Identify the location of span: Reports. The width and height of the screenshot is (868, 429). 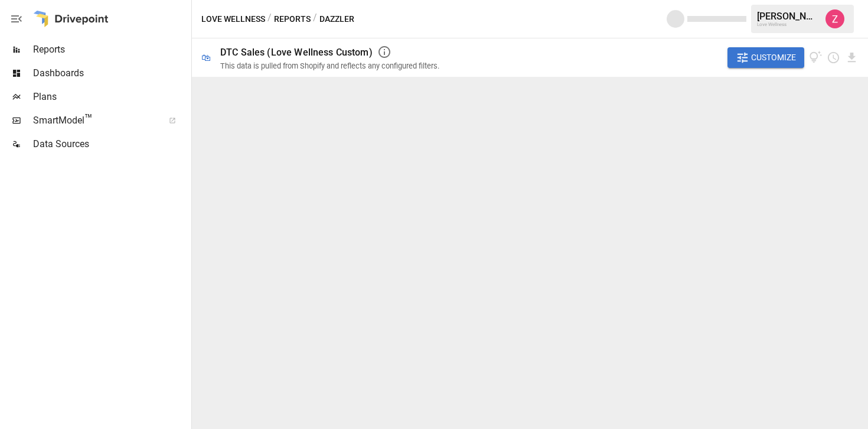
(111, 50).